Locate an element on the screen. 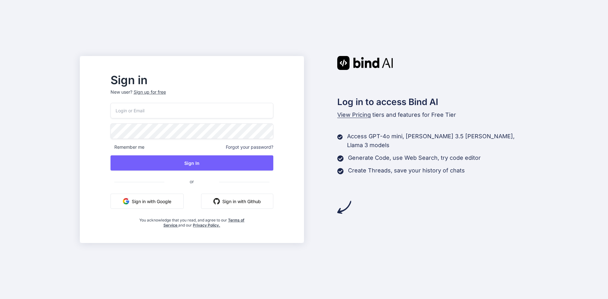 This screenshot has width=608, height=299. span: View Pricing is located at coordinates (354, 115).